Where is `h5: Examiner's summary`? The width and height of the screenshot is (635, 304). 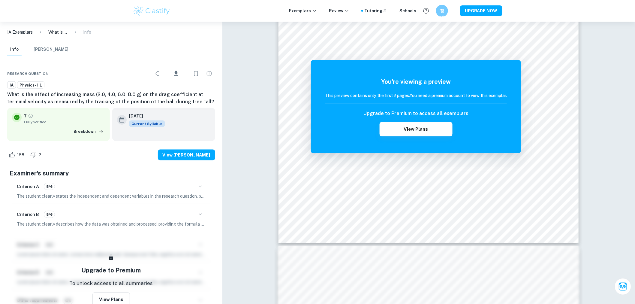
h5: Examiner's summary is located at coordinates (111, 173).